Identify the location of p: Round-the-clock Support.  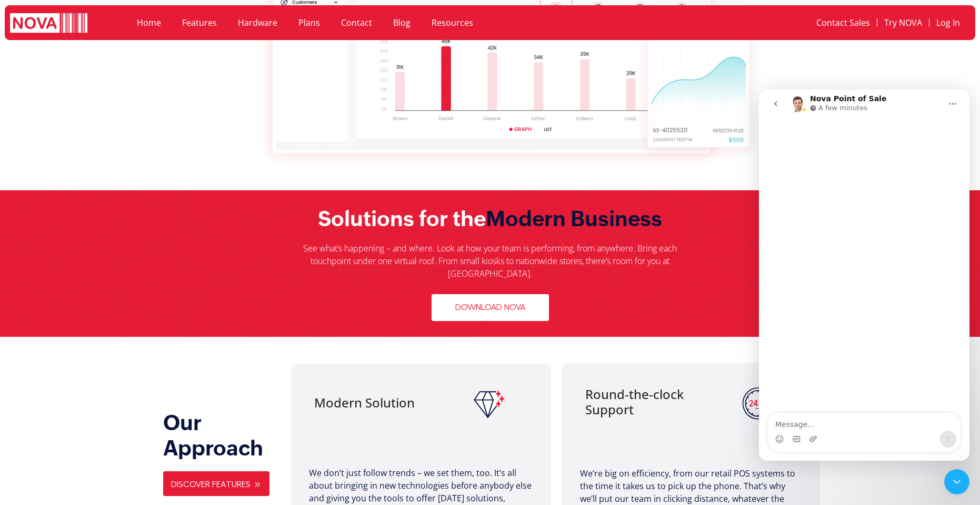
(648, 402).